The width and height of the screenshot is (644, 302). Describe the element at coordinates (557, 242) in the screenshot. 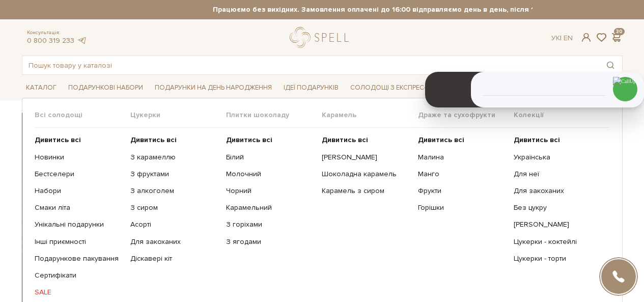

I see `a: Цукерки - коктейлі` at that location.